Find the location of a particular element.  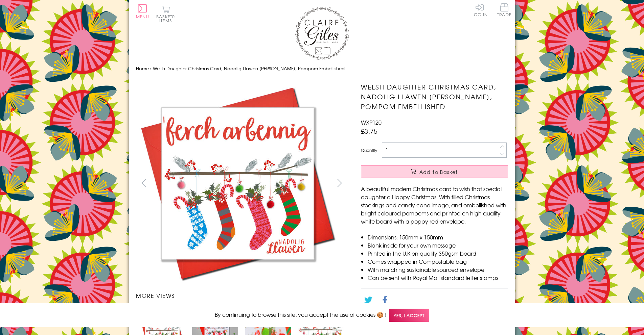

li: Comes wrapped in Compostable bag is located at coordinates (437, 262).